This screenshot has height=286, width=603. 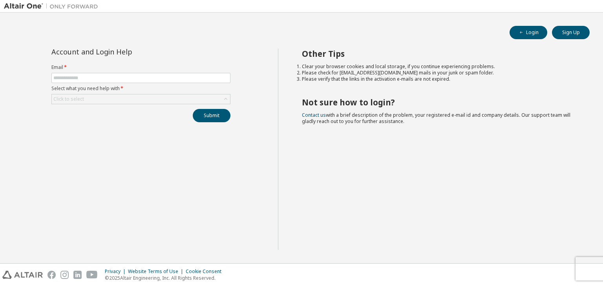 I want to click on button: Submit, so click(x=212, y=116).